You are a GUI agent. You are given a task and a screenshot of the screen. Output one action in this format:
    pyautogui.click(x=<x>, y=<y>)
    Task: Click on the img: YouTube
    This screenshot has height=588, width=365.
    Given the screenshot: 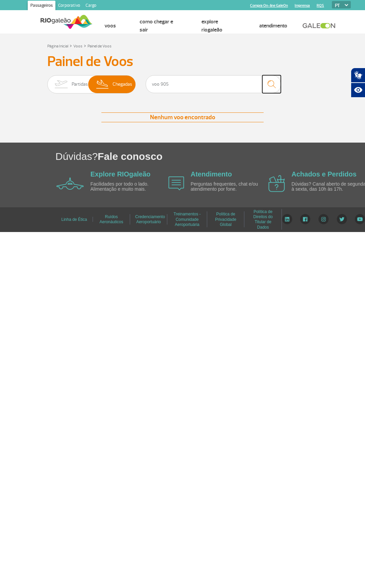 What is the action you would take?
    pyautogui.click(x=360, y=219)
    